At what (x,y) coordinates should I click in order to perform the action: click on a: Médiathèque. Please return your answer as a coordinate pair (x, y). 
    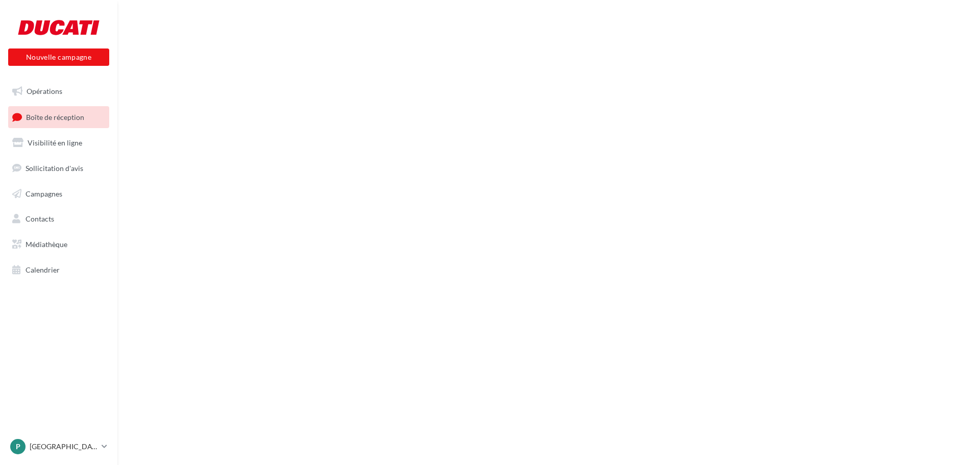
    Looking at the image, I should click on (59, 244).